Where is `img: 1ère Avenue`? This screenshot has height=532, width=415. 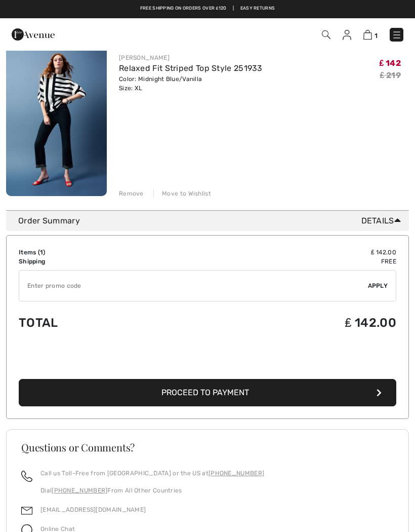 img: 1ère Avenue is located at coordinates (33, 35).